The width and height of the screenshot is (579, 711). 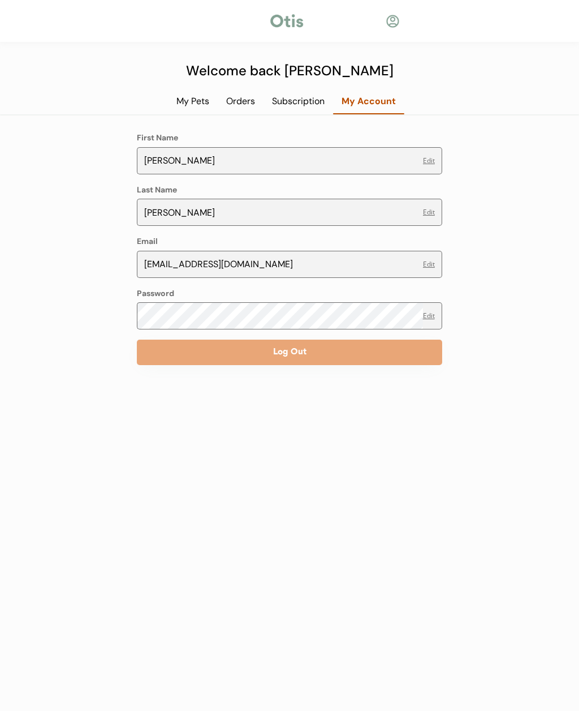 What do you see at coordinates (298, 101) in the screenshot?
I see `div: Subscription` at bounding box center [298, 101].